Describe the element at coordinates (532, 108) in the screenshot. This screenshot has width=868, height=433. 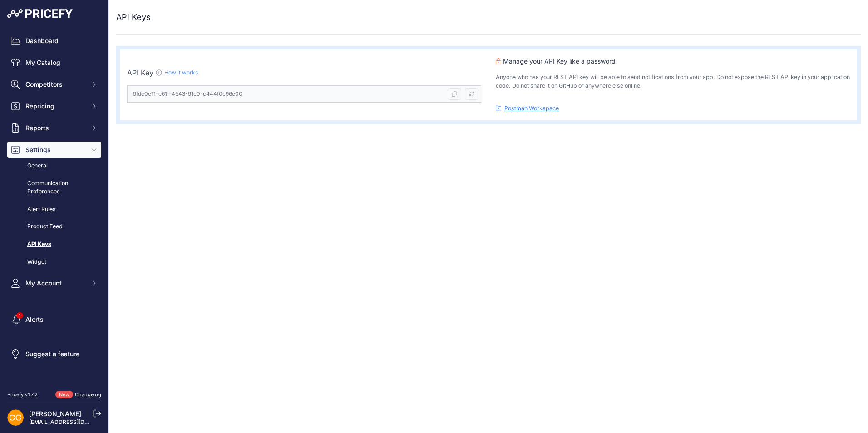
I see `a: Postman Workspace` at that location.